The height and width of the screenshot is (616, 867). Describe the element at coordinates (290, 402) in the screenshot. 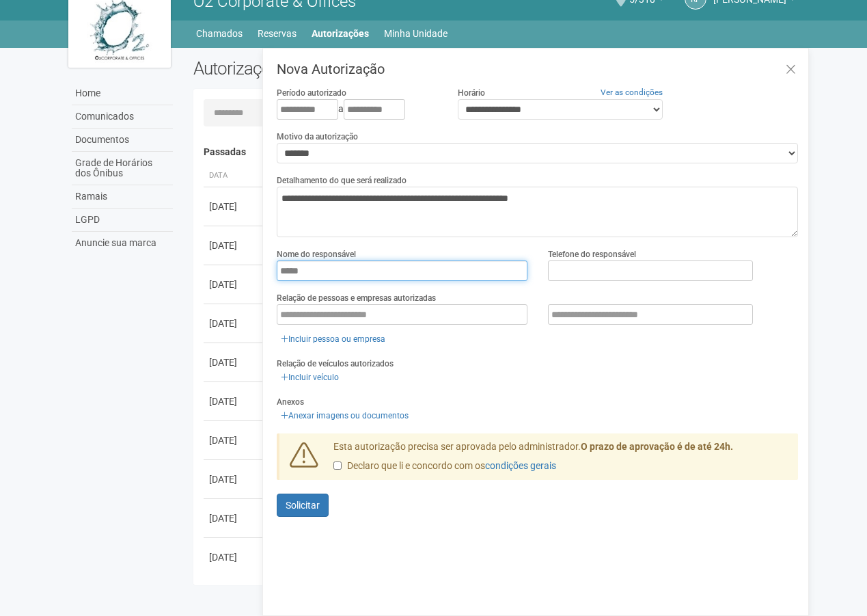

I see `label: Anexos` at that location.